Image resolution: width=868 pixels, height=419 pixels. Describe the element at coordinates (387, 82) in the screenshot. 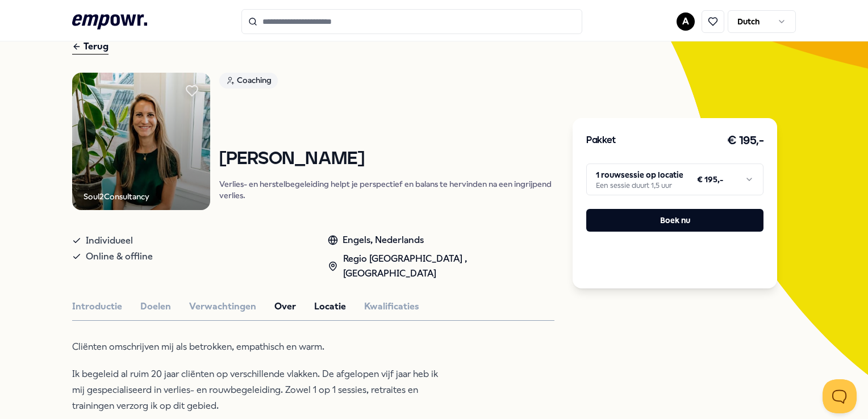

I see `a: Coaching` at that location.